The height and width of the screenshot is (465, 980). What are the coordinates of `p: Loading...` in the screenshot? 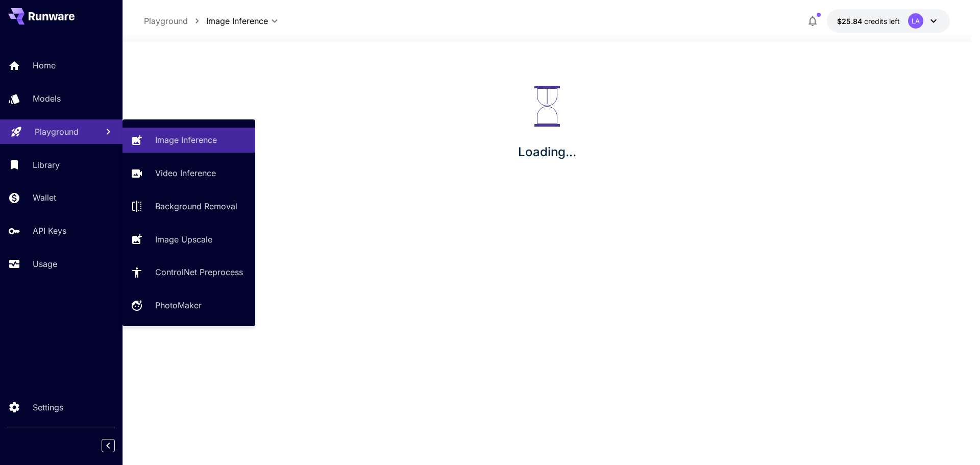 It's located at (547, 152).